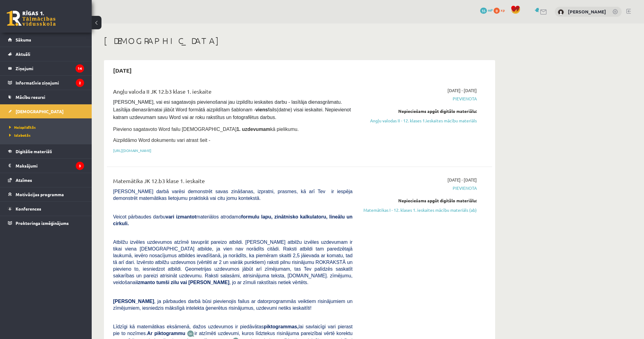 The image size is (644, 339). What do you see at coordinates (22, 127) in the screenshot?
I see `span: Neizpildītās` at bounding box center [22, 127].